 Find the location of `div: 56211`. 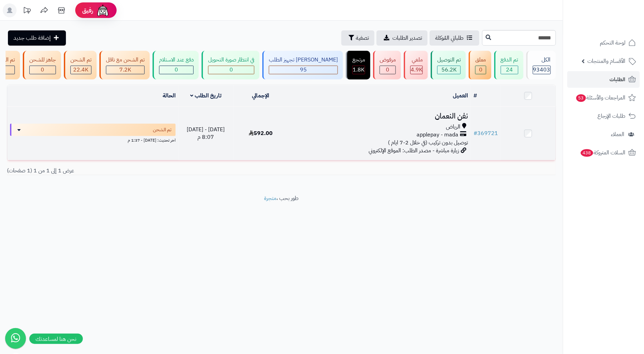

div: 56211 is located at coordinates (449, 70).